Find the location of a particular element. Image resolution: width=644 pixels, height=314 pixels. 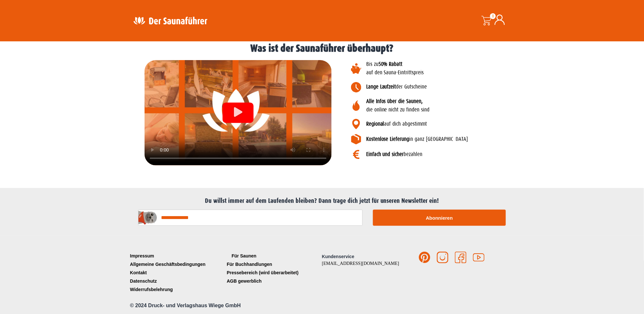

b: 50% Rabatt is located at coordinates (390, 64).